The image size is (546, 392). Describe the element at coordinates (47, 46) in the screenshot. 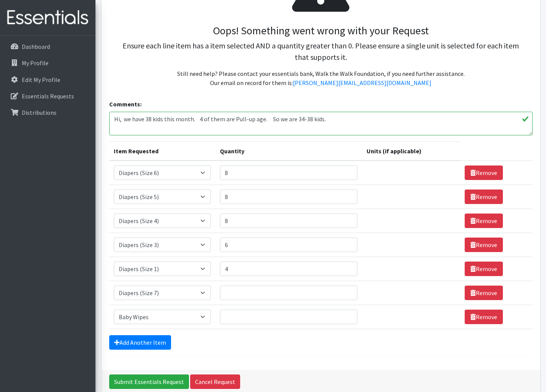

I see `a: Dashboard` at that location.